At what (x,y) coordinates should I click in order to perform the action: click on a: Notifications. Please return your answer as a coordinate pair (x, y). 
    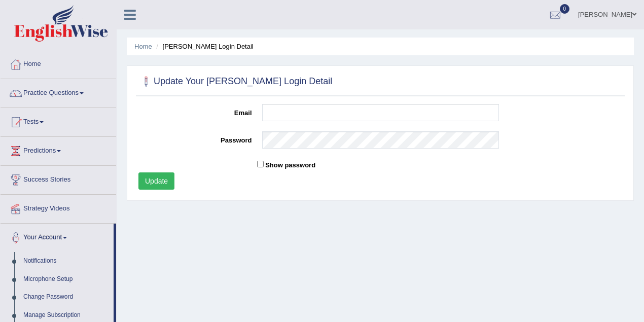
    Looking at the image, I should click on (66, 261).